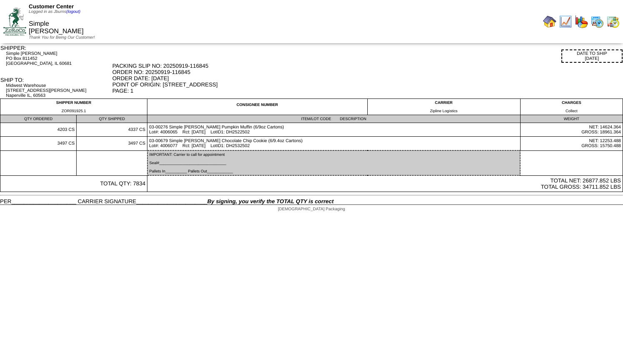  I want to click on span: By signing, you verify the TOTAL QTY is correct, so click(270, 201).